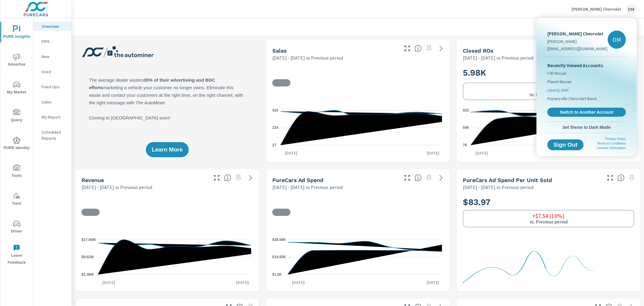 The image size is (644, 306). Describe the element at coordinates (557, 73) in the screenshot. I see `span: I-95 Nissan` at that location.